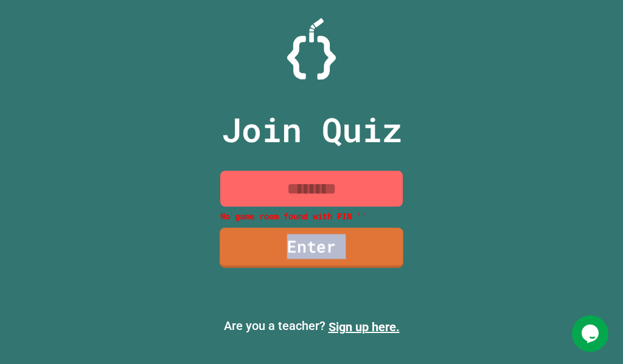 This screenshot has height=364, width=623. What do you see at coordinates (312, 248) in the screenshot?
I see `a: Enter` at bounding box center [312, 248].